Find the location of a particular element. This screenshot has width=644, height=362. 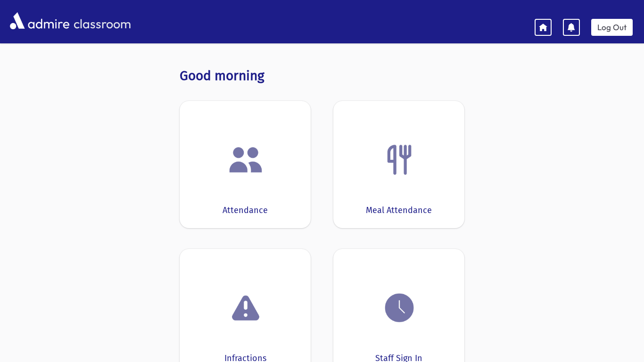

span: classroom is located at coordinates (101, 21).